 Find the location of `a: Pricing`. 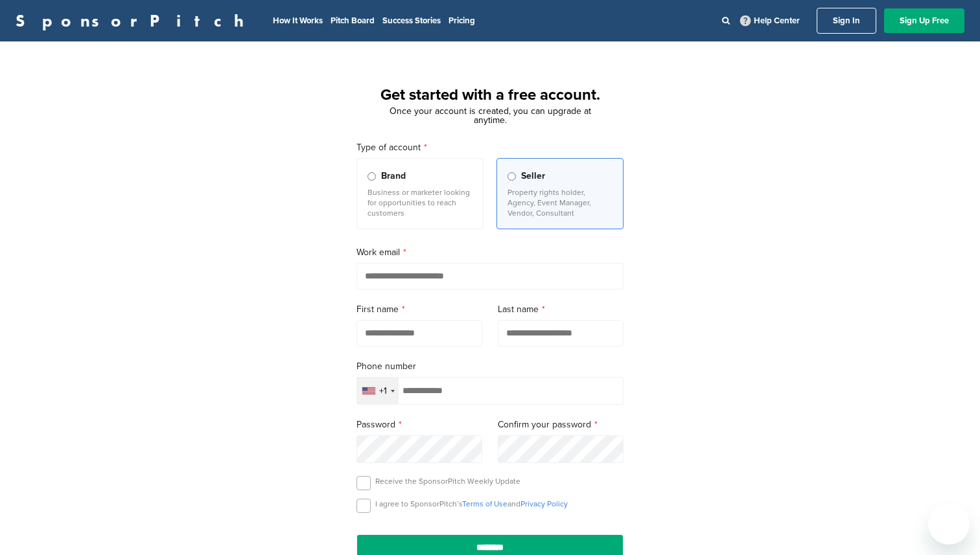

a: Pricing is located at coordinates (462, 20).